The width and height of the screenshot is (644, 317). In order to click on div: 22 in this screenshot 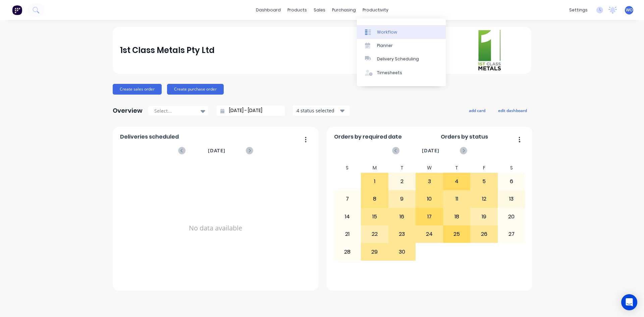, I will do `click(374, 234)`.